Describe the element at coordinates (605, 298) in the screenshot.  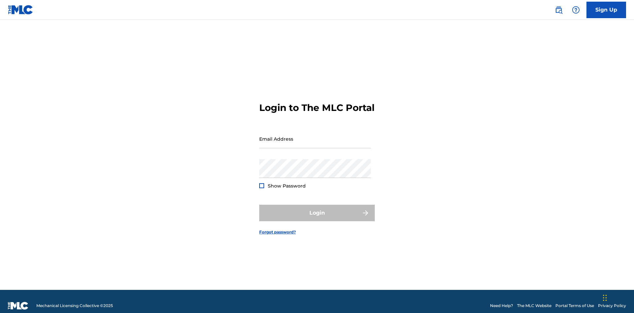
I see `div: Drag` at that location.